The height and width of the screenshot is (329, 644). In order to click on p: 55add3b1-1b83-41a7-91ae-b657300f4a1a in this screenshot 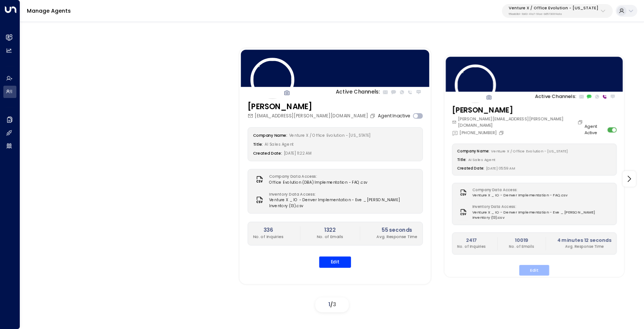, I will do `click(553, 14)`.